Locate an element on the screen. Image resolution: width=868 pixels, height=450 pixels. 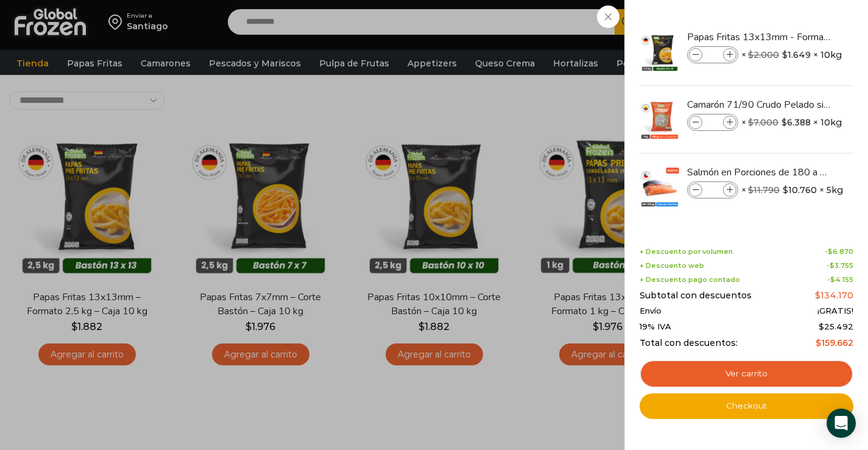
bdi: 134.170 is located at coordinates (834, 295).